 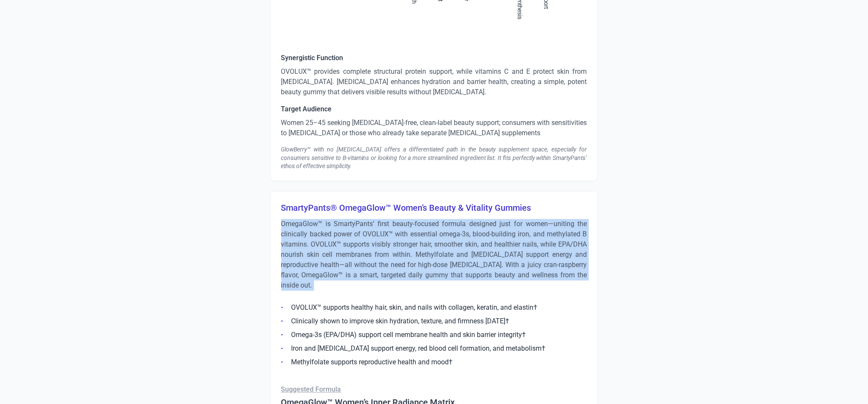 I want to click on li: Omega-3s (EPA/DHA) support cell membrane health and skin barrier integrity†, so click(x=434, y=335).